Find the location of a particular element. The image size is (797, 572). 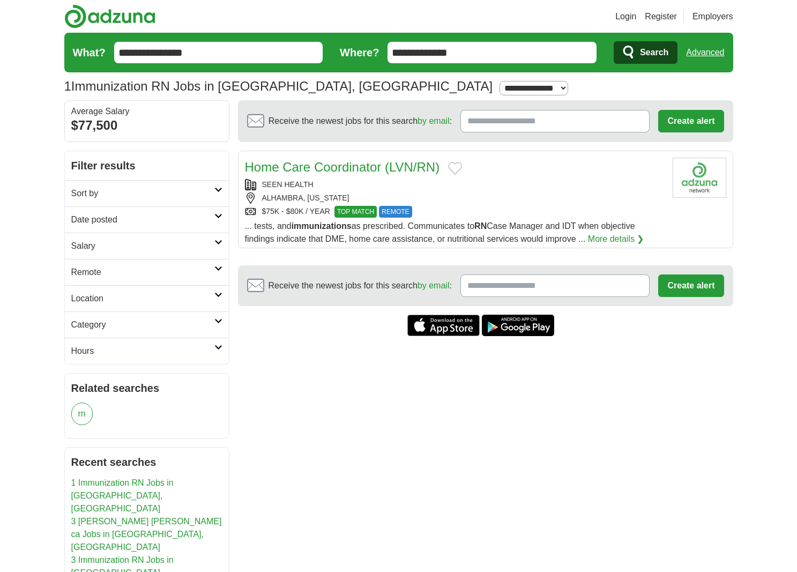

div: $75K - $80K / YEAR is located at coordinates (454, 212).